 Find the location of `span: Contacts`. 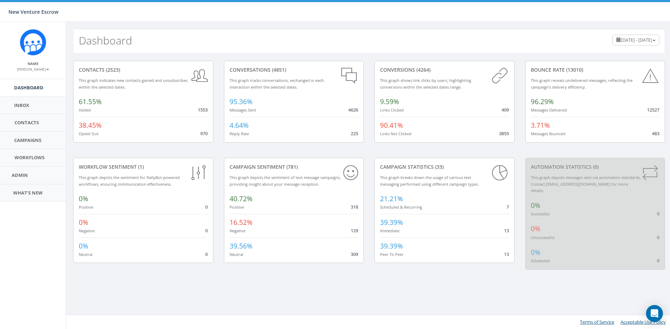

span: Contacts is located at coordinates (26, 123).